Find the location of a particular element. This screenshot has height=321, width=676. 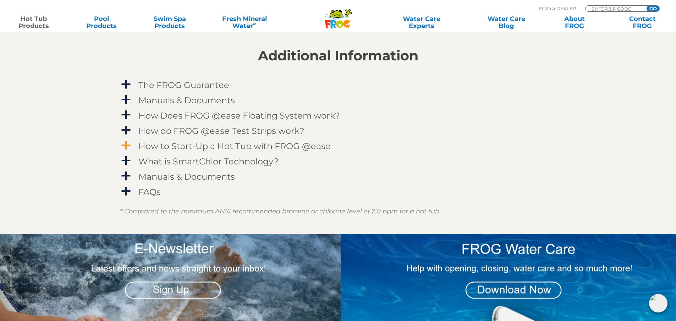

input: GO is located at coordinates (653, 9).